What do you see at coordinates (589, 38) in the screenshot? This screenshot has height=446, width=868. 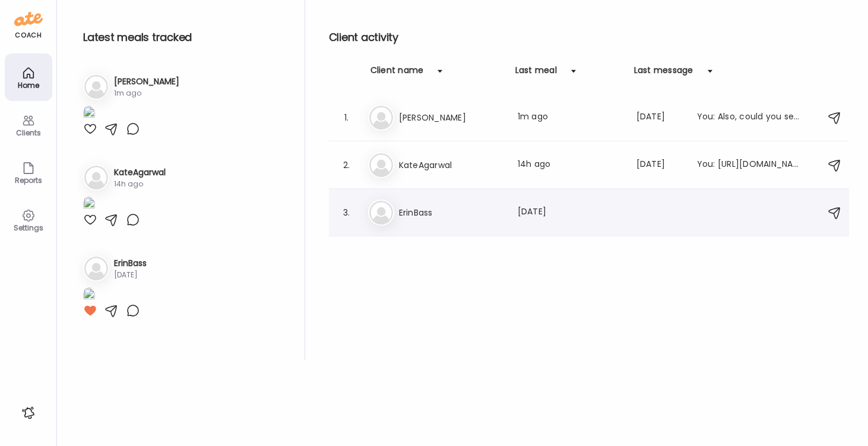 I see `h2: Client activity` at bounding box center [589, 38].